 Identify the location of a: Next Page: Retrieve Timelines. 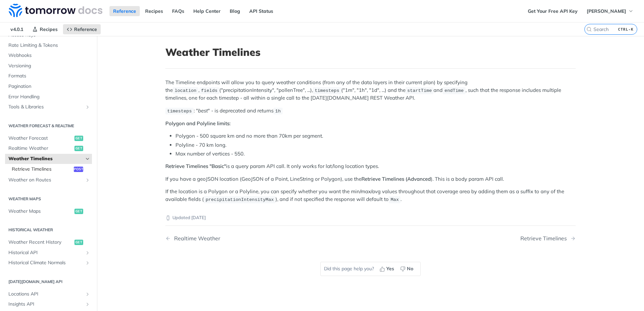
(548, 238).